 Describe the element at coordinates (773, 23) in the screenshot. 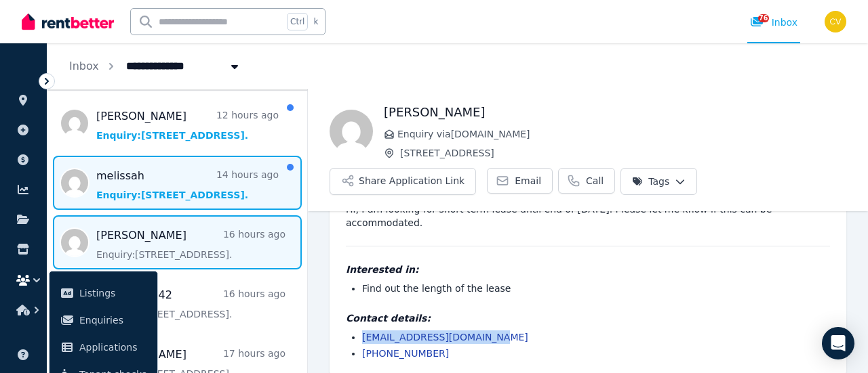

I see `div: Inbox` at that location.